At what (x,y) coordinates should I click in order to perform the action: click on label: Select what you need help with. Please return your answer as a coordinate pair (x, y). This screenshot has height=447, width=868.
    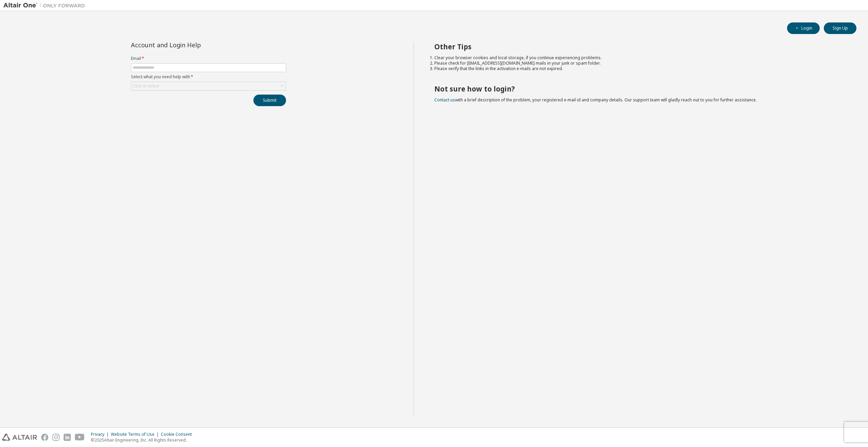
    Looking at the image, I should click on (208, 77).